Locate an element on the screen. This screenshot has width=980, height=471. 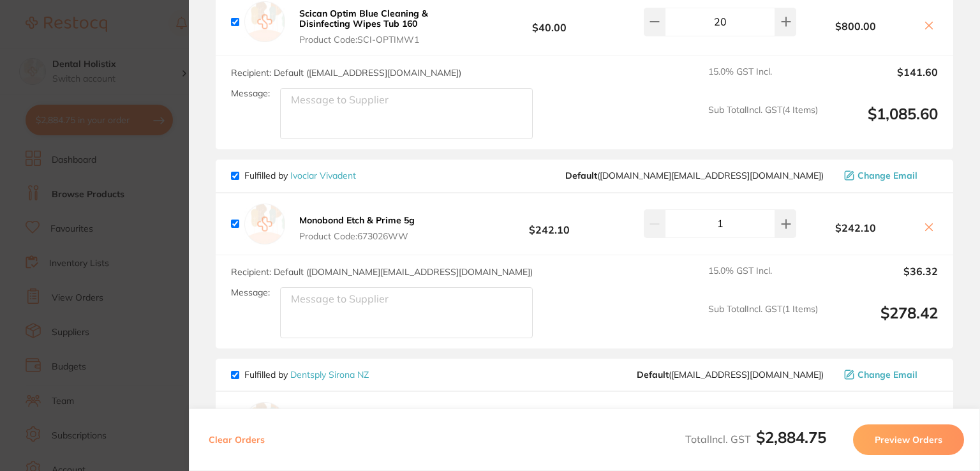
span: Product Code: 673026WW is located at coordinates (356, 236).